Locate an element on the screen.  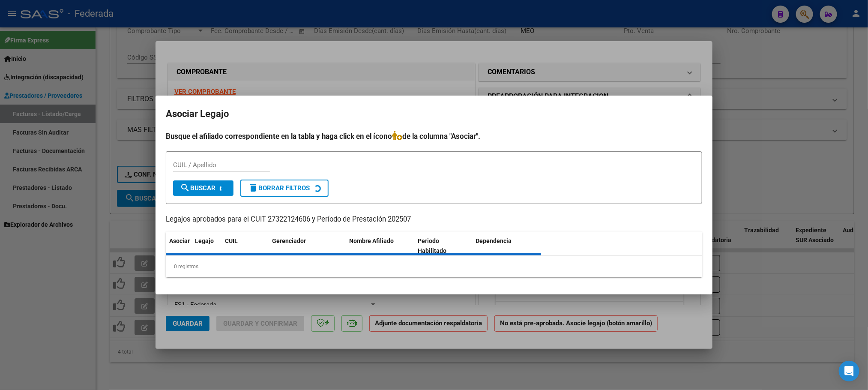
datatable-header-cell: Nombre Afiliado is located at coordinates (380, 246).